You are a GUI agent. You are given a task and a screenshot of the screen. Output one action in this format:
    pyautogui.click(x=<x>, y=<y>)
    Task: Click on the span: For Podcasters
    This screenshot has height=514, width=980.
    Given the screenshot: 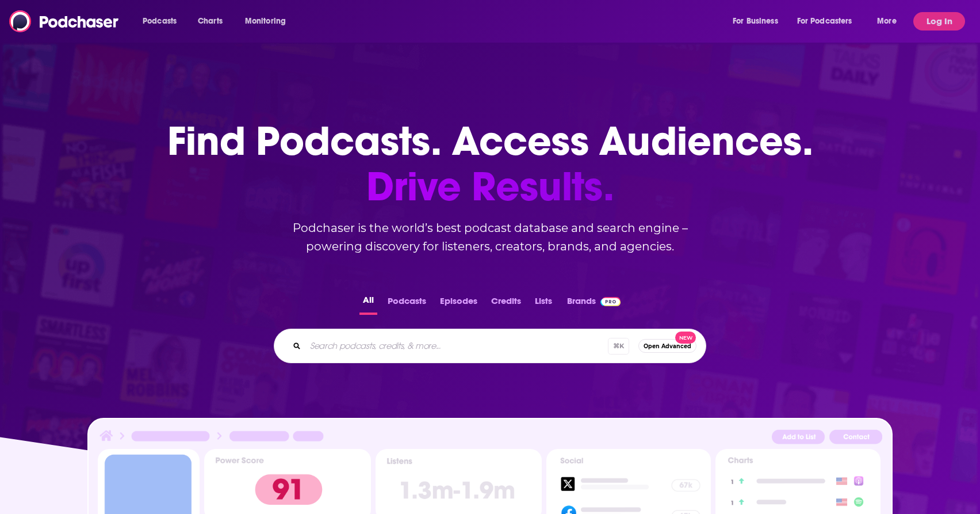 What is the action you would take?
    pyautogui.click(x=825, y=21)
    